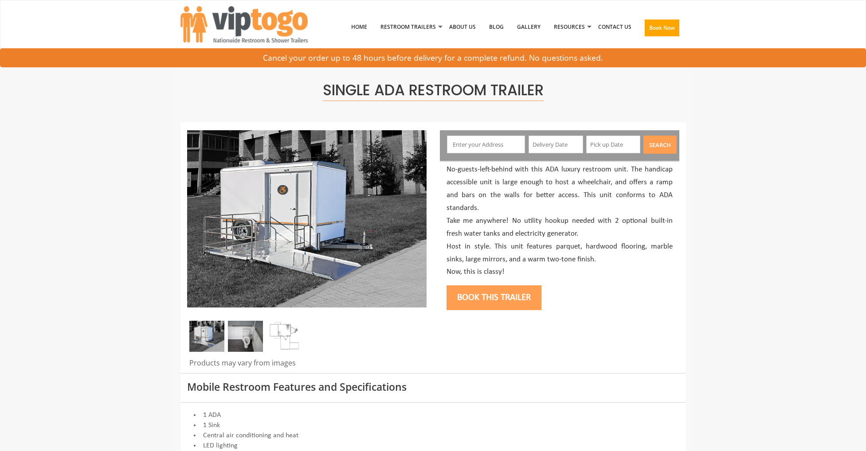 The width and height of the screenshot is (866, 451). I want to click on input: Enter your Address, so click(486, 144).